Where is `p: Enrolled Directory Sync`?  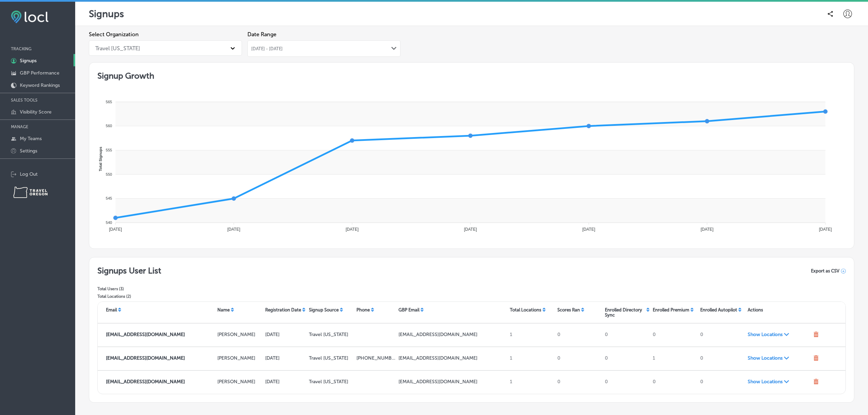
p: Enrolled Directory Sync is located at coordinates (625, 313).